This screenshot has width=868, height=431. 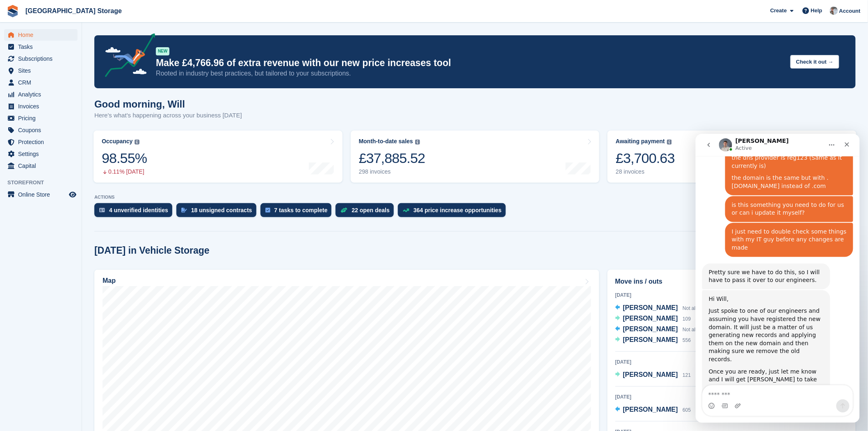 What do you see at coordinates (162, 52) in the screenshot?
I see `div: NEW` at bounding box center [162, 52].